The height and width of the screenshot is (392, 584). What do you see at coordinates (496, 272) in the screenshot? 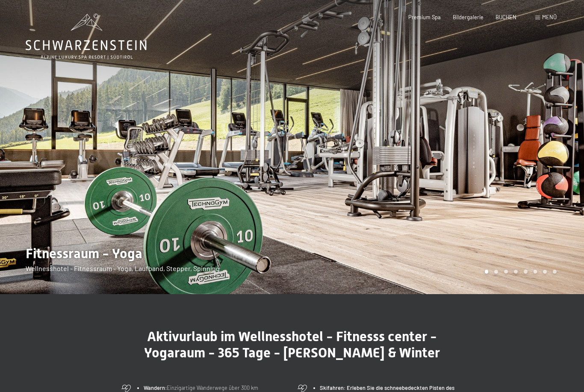
I see `div: Carousel Page 2` at bounding box center [496, 272].